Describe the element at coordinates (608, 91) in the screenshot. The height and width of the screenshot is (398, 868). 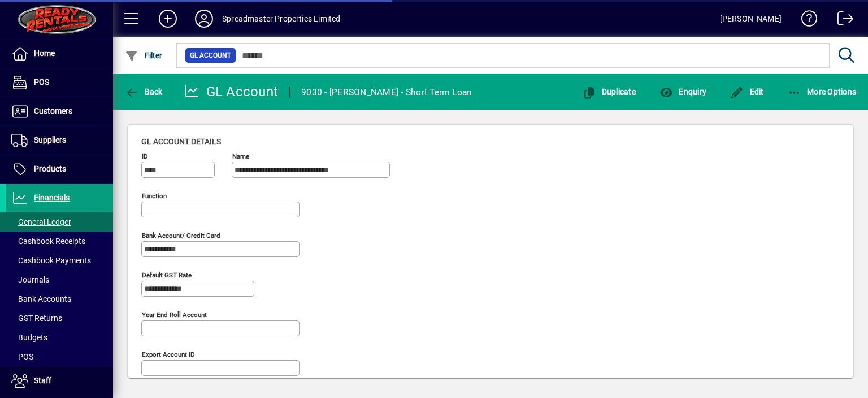
I see `span: Duplicate` at that location.